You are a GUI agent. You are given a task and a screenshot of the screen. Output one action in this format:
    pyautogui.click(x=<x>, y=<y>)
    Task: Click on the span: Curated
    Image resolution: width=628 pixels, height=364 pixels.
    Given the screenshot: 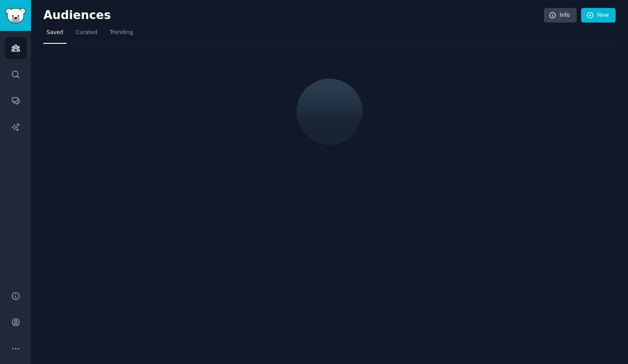 What is the action you would take?
    pyautogui.click(x=86, y=32)
    